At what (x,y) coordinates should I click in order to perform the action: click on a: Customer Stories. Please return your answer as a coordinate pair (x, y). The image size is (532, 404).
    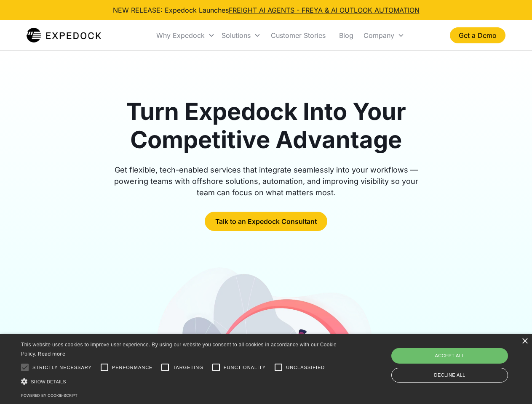
    Looking at the image, I should click on (298, 35).